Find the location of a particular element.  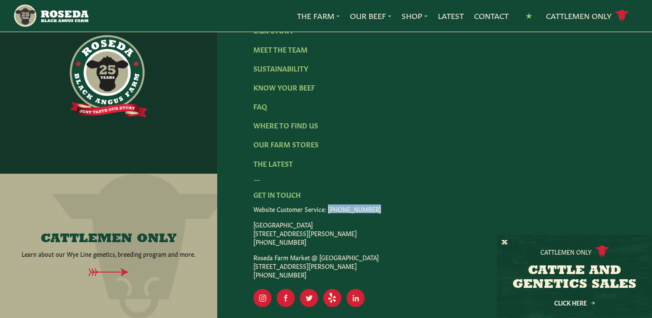

a: FAQ is located at coordinates (260, 106).